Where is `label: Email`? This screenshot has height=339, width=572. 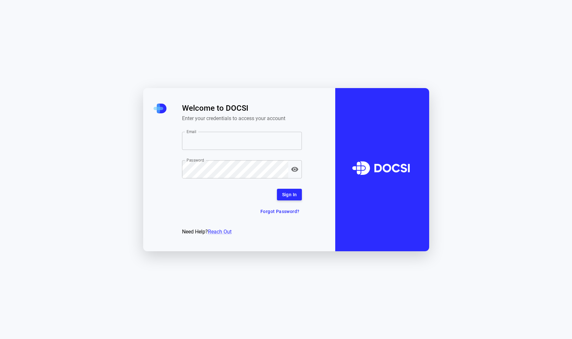 label: Email is located at coordinates (191, 131).